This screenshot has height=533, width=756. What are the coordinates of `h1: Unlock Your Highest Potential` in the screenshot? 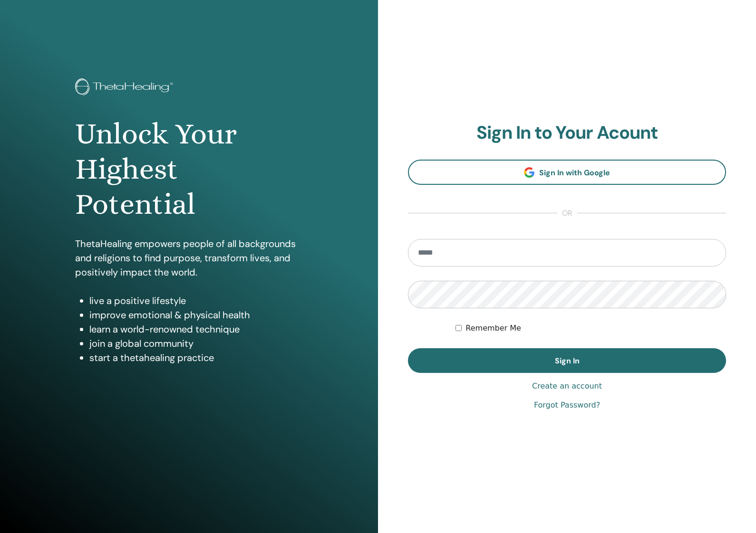 It's located at (189, 169).